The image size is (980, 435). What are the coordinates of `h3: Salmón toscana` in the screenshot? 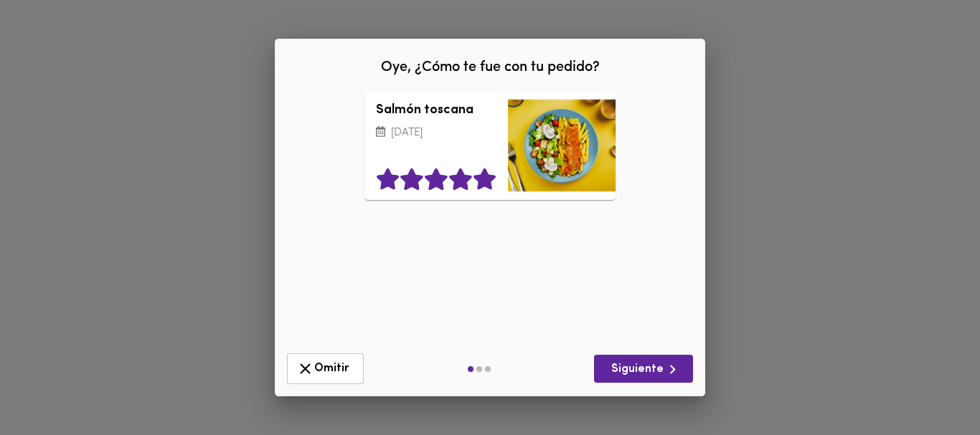 It's located at (436, 111).